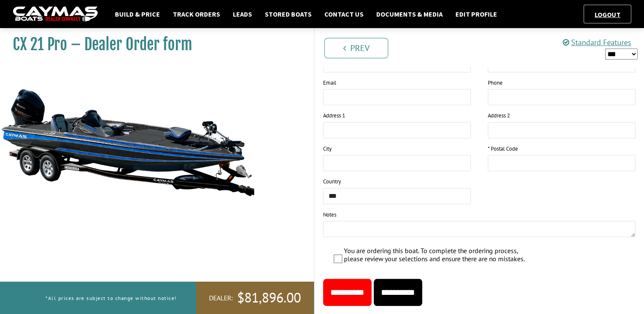  I want to click on label: * Postal Code, so click(503, 149).